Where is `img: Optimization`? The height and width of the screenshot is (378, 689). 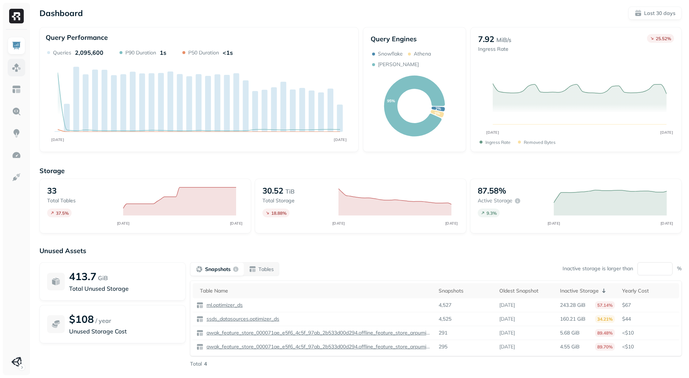
img: Optimization is located at coordinates (16, 155).